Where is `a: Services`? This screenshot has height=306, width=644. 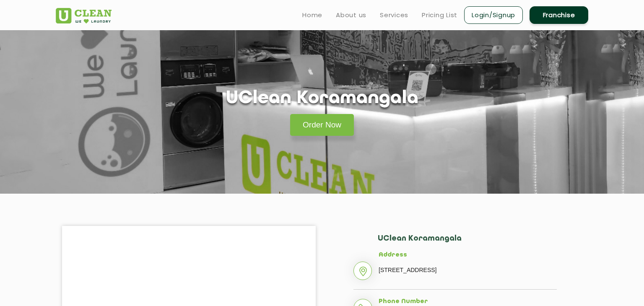
a: Services is located at coordinates (394, 15).